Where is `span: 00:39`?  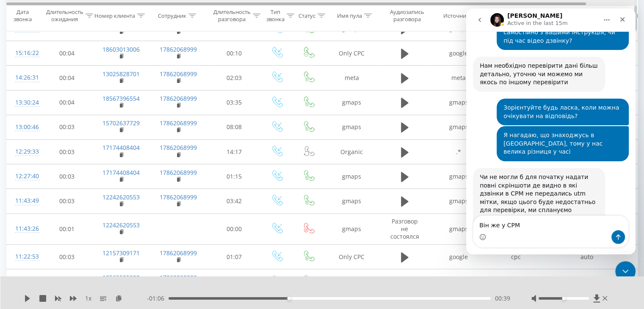 span: 00:39 is located at coordinates (503, 298).